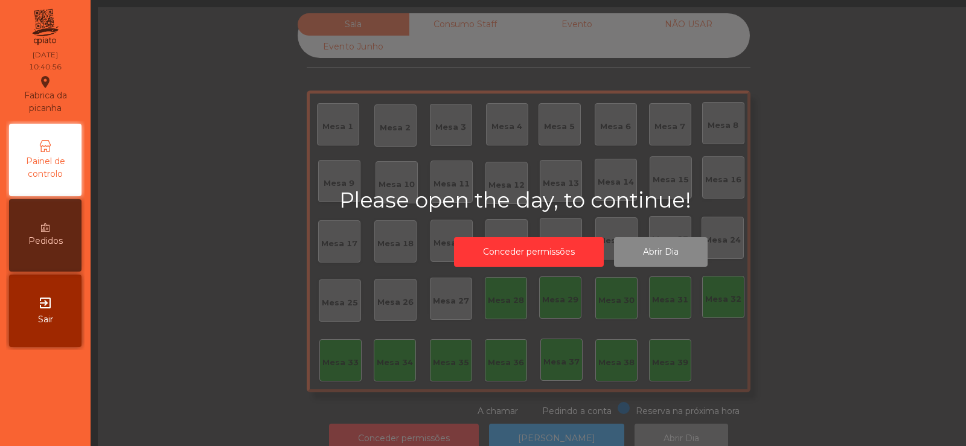  I want to click on span: Sair, so click(45, 319).